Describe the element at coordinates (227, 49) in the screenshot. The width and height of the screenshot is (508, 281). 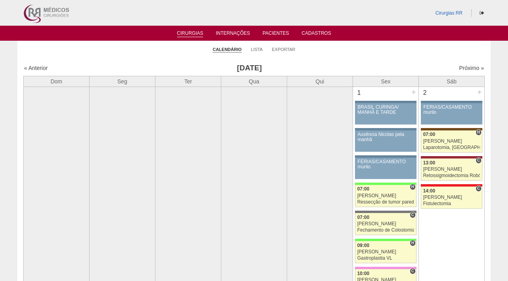
I see `a: Calendário` at that location.